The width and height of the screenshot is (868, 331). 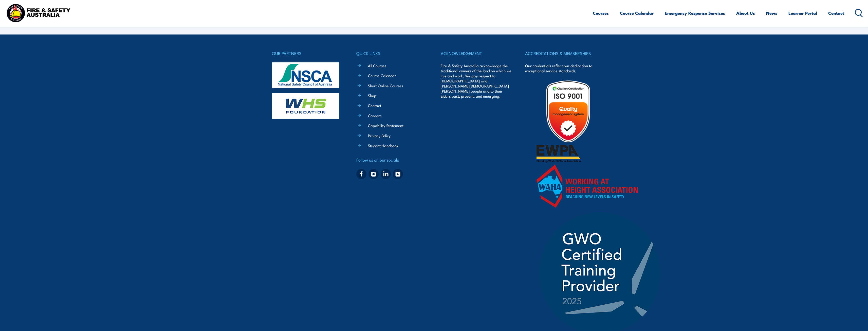 I want to click on a: Shop, so click(x=372, y=95).